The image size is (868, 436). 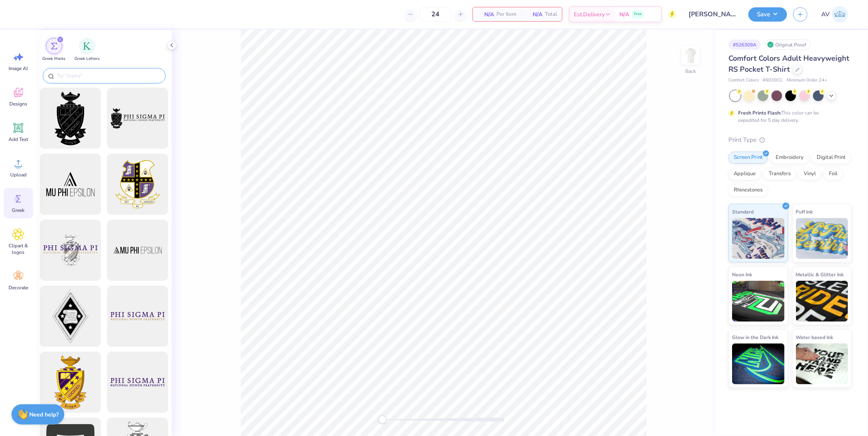 What do you see at coordinates (18, 287) in the screenshot?
I see `span: Decorate` at bounding box center [18, 287].